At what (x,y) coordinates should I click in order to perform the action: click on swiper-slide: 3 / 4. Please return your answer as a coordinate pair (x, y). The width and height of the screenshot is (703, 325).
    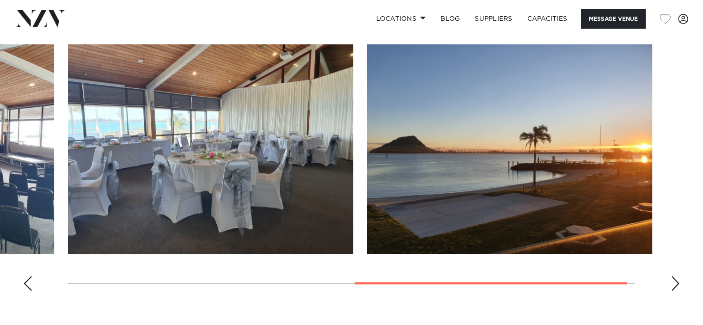
    Looking at the image, I should click on (210, 149).